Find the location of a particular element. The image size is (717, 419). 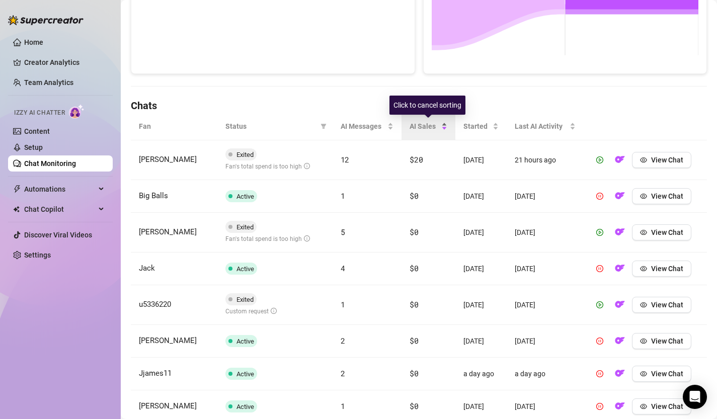

img: logo-BBDzfeDw.svg is located at coordinates (46, 20).